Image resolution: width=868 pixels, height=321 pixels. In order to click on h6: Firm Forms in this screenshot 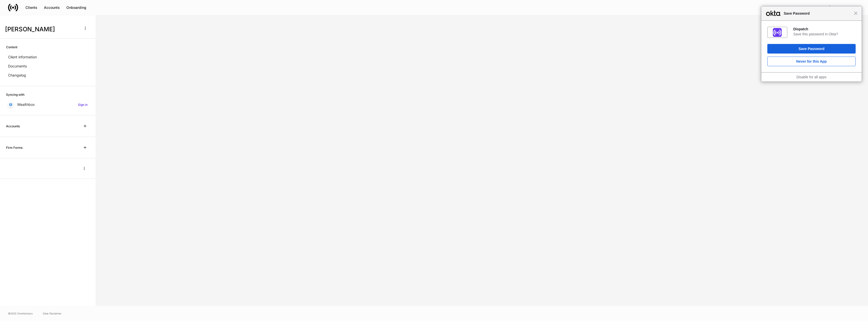, I will do `click(14, 147)`.